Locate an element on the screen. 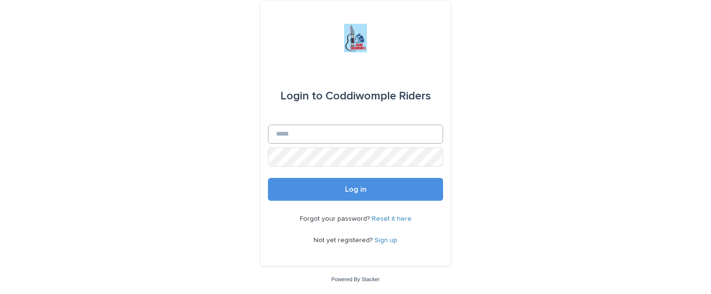  a: Reset it here is located at coordinates (391, 219).